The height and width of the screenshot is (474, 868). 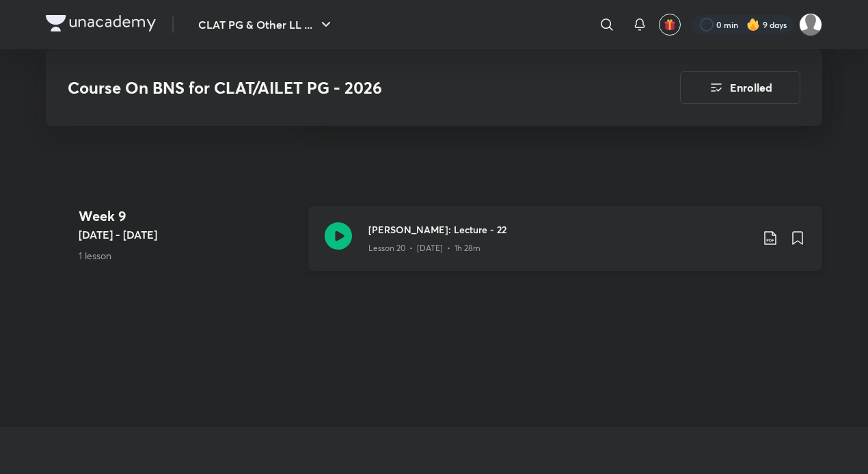 I want to click on button: avatar, so click(x=670, y=24).